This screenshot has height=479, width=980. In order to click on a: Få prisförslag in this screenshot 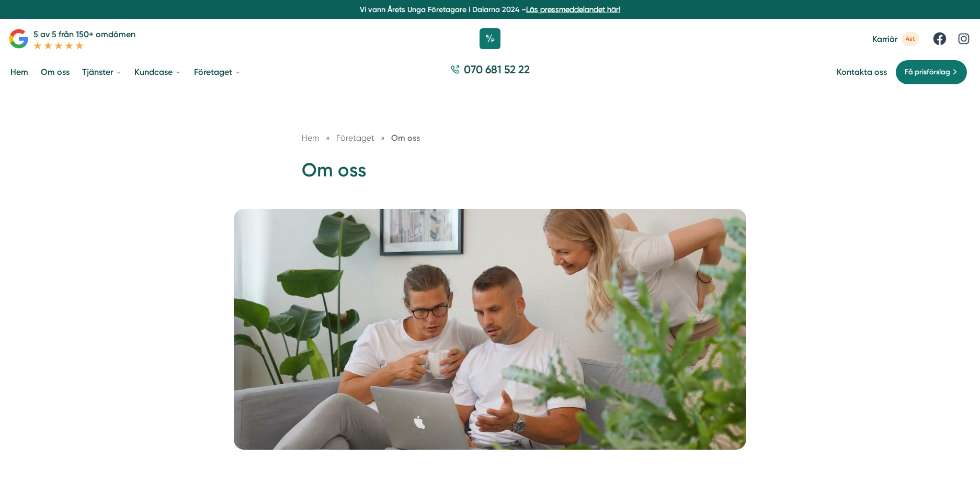, I will do `click(931, 72)`.